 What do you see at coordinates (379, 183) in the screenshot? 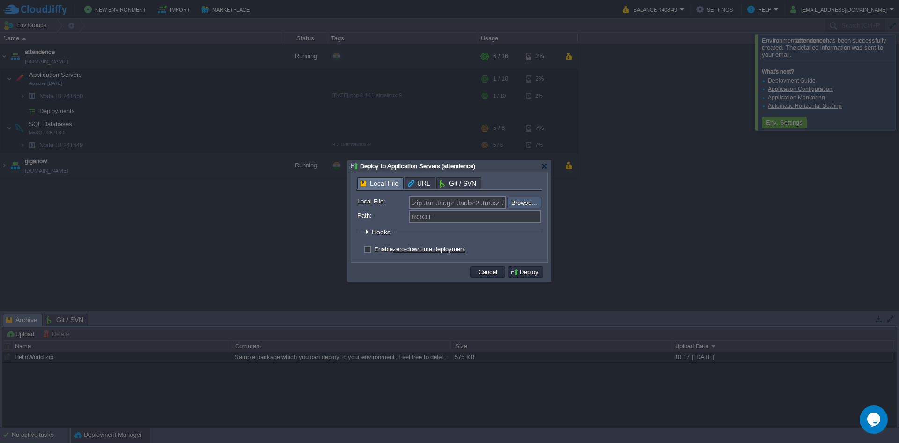
I see `span: Local File` at bounding box center [379, 183].